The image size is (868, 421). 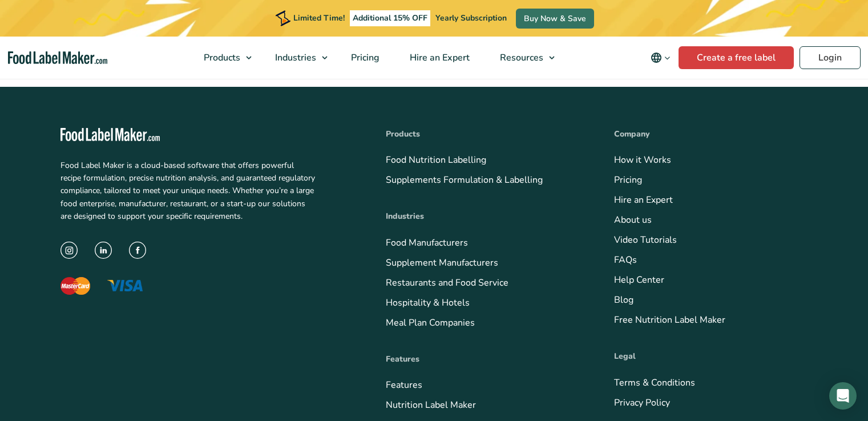 What do you see at coordinates (221, 58) in the screenshot?
I see `span: Products` at bounding box center [221, 58].